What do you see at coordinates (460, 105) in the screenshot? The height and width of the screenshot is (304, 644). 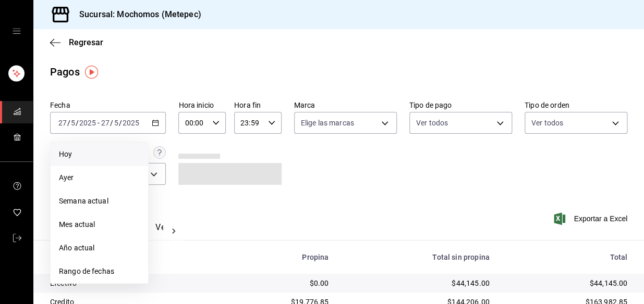 I see `label: Tipo de pago` at bounding box center [460, 105].